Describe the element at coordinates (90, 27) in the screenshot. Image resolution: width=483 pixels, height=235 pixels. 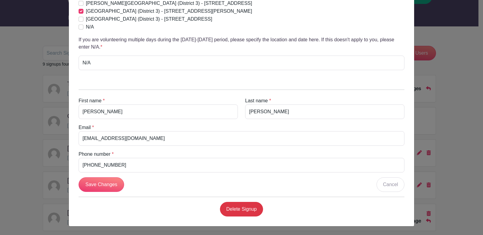
I see `label: N/A` at that location.